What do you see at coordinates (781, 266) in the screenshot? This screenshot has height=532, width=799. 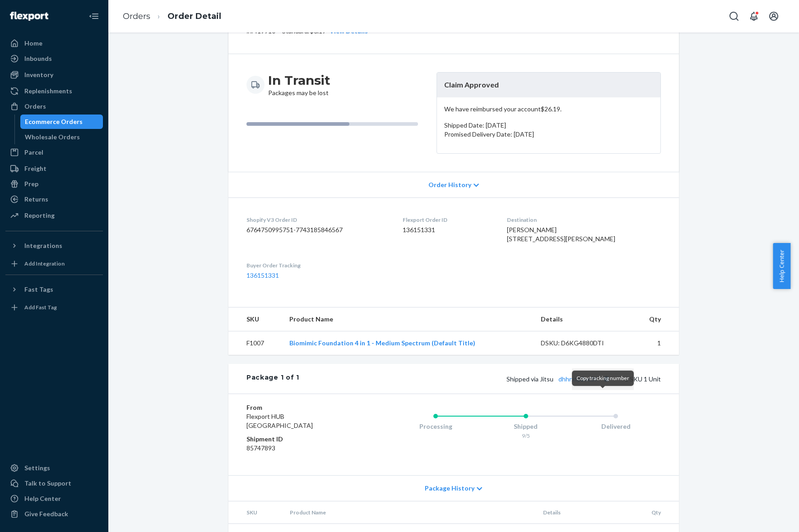 I see `button: Help Center` at bounding box center [781, 266].